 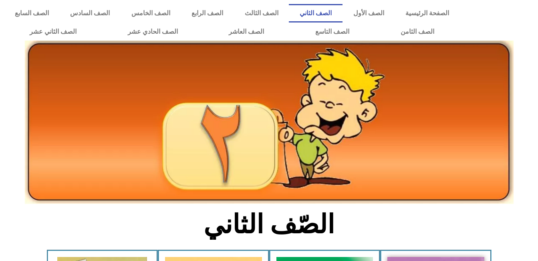 I want to click on a: الصف التاسع, so click(x=332, y=32).